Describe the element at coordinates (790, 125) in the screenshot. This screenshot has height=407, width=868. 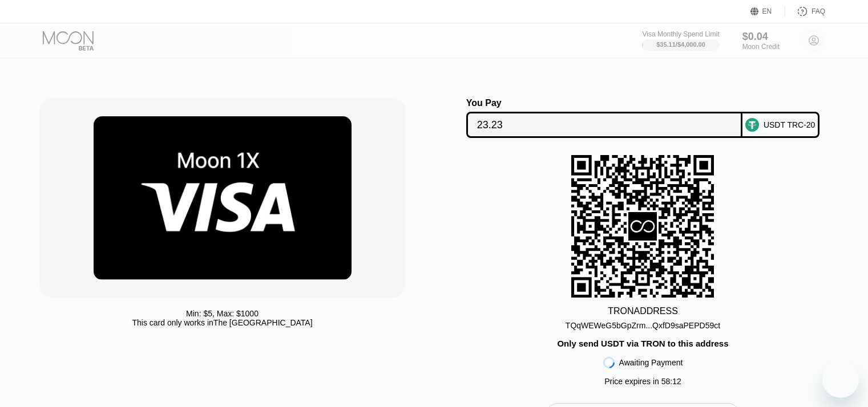
I see `div: USDT TRC-20` at that location.